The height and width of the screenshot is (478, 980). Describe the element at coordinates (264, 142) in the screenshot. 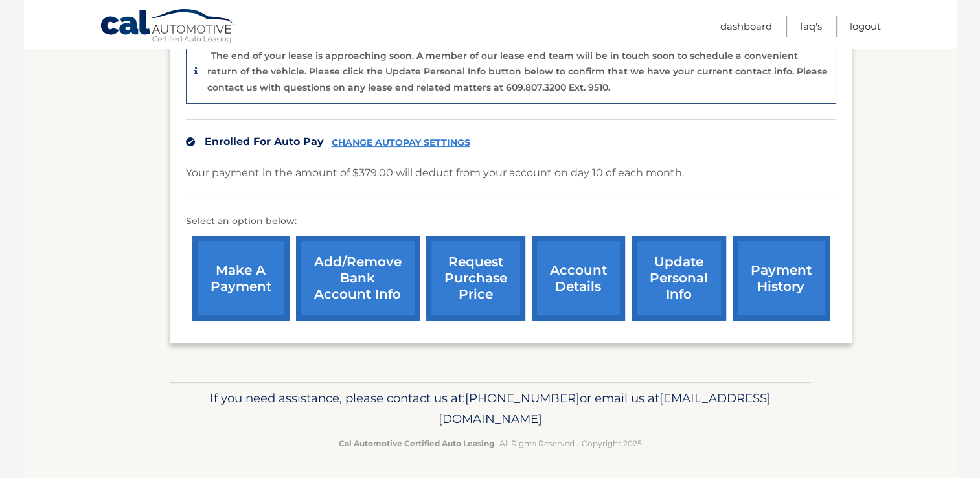

I see `span: Enrolled For Auto Pay` at that location.